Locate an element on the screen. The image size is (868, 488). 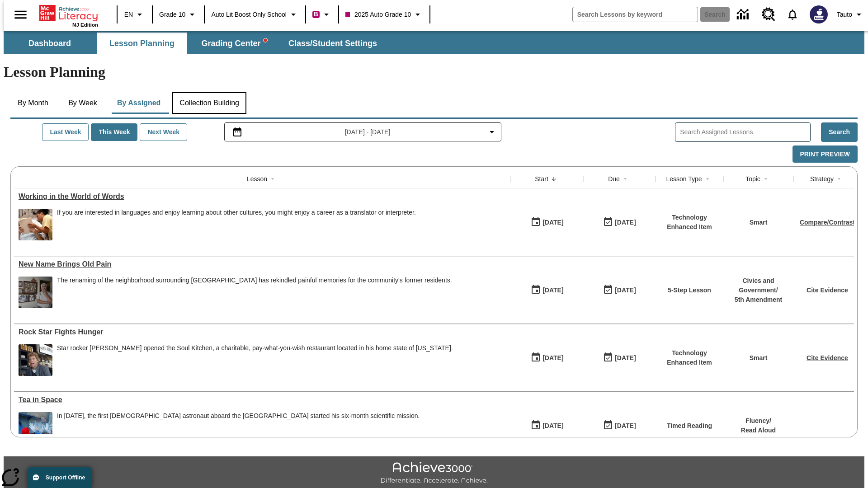
button: 10/12/25: Last day the lesson can be accessed is located at coordinates (619, 426).